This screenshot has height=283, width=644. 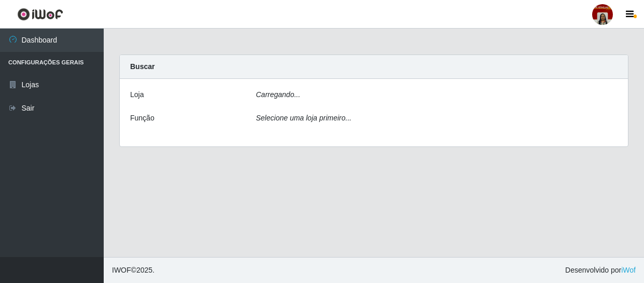 I want to click on span: © 2025 ., so click(x=133, y=270).